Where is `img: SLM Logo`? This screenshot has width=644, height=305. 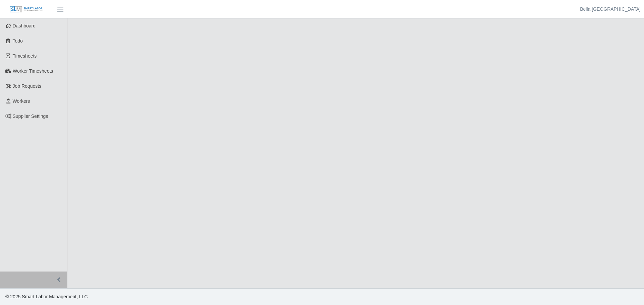 img: SLM Logo is located at coordinates (26, 9).